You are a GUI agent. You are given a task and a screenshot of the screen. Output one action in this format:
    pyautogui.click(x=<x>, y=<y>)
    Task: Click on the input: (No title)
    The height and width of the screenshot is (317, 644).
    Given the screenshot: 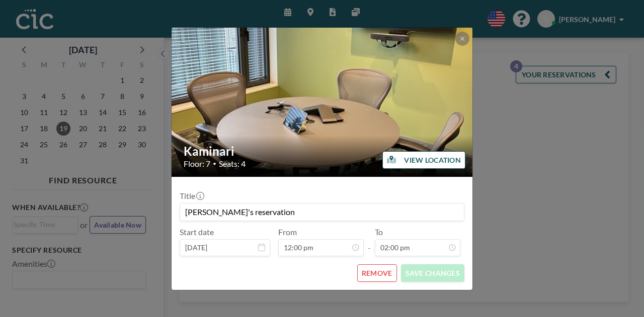 What is the action you would take?
    pyautogui.click(x=322, y=212)
    